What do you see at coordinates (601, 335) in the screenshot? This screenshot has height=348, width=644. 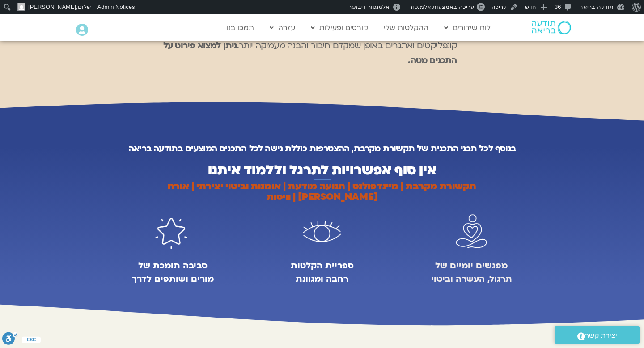 I see `span: יצירת קשר` at bounding box center [601, 335].